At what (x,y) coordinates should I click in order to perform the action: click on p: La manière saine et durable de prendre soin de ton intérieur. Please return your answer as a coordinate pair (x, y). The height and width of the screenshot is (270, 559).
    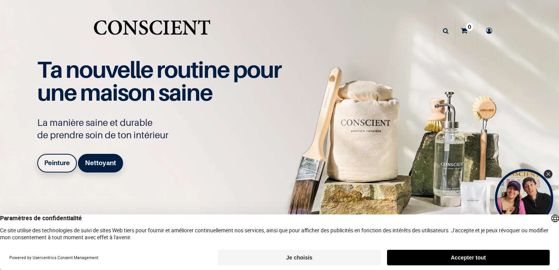
    Looking at the image, I should click on (163, 129).